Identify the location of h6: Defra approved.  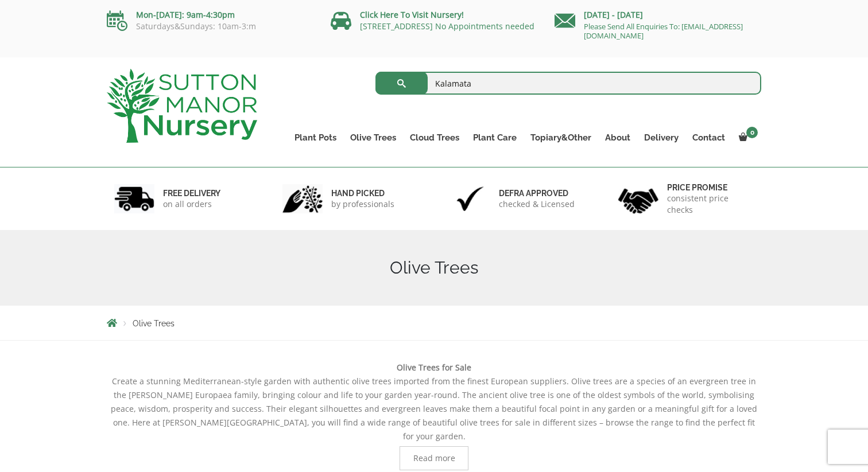
(536, 193).